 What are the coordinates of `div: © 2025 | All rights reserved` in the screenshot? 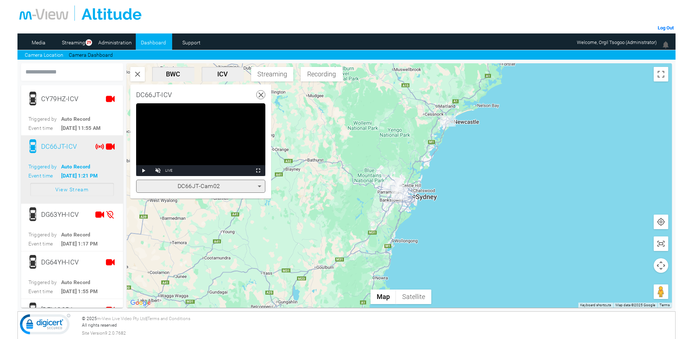 It's located at (378, 326).